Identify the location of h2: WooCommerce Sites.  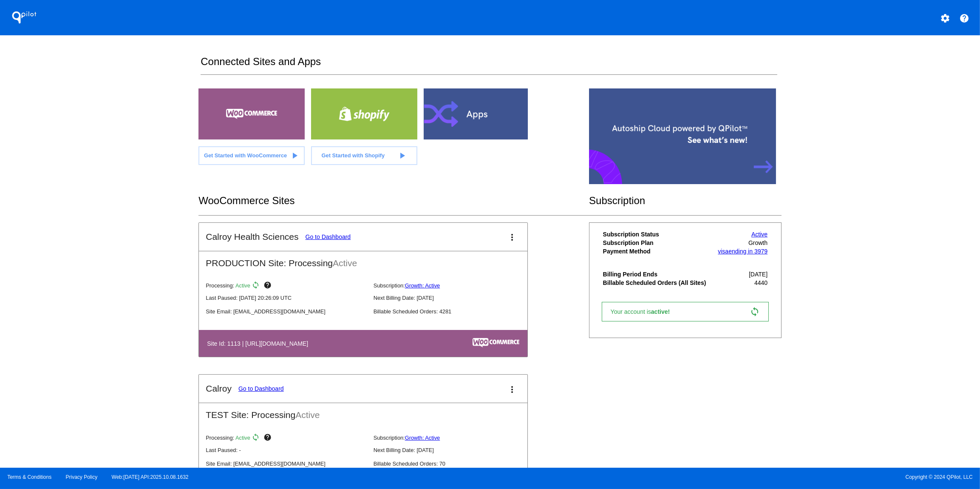
(394, 200).